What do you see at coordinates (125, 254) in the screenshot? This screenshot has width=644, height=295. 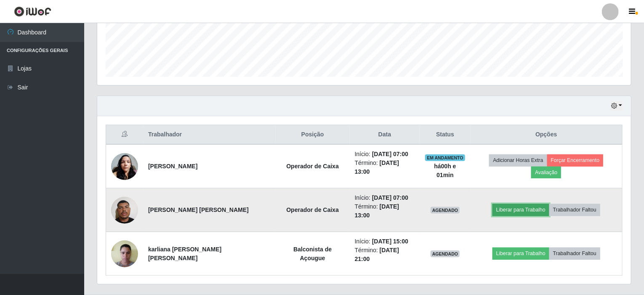 I see `img: 1724425725266.jpeg` at bounding box center [125, 254].